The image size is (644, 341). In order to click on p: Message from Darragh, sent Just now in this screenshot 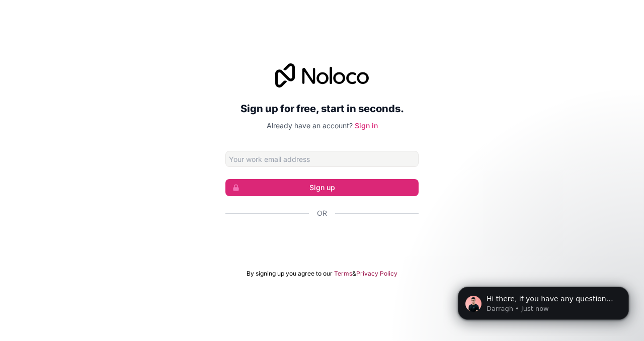, I will do `click(109, 43)`.